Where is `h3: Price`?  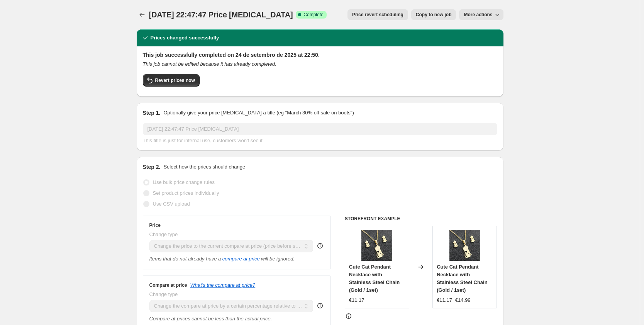
h3: Price is located at coordinates (155, 225).